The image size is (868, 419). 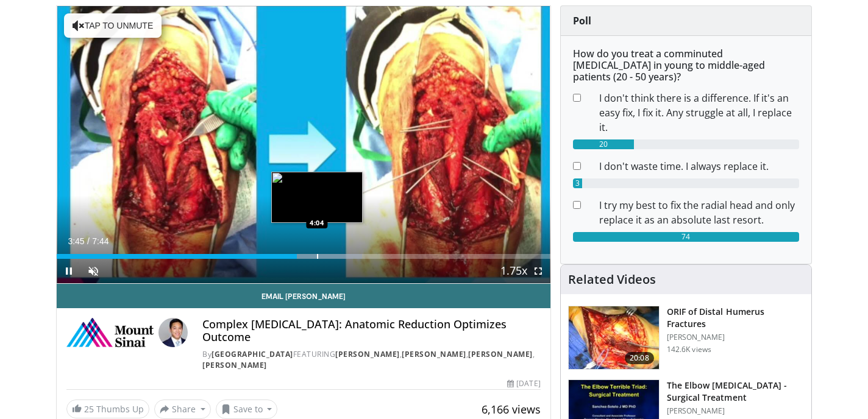 What do you see at coordinates (304, 257) in the screenshot?
I see `div: Progress Bar` at bounding box center [304, 257].